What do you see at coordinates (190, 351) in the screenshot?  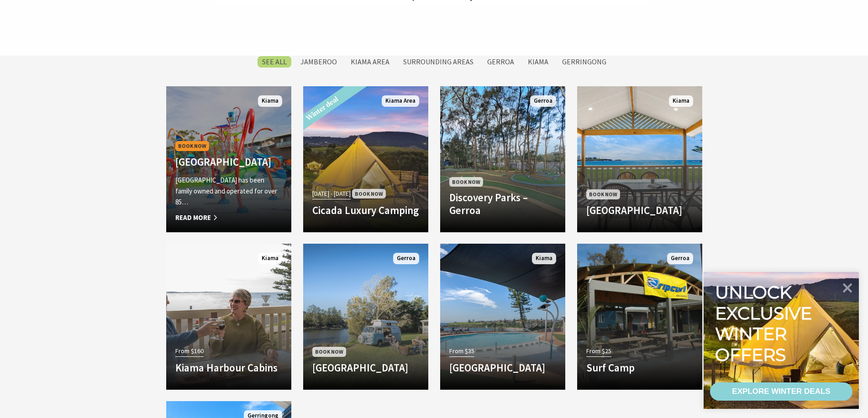 I see `span: From $160` at bounding box center [190, 351].